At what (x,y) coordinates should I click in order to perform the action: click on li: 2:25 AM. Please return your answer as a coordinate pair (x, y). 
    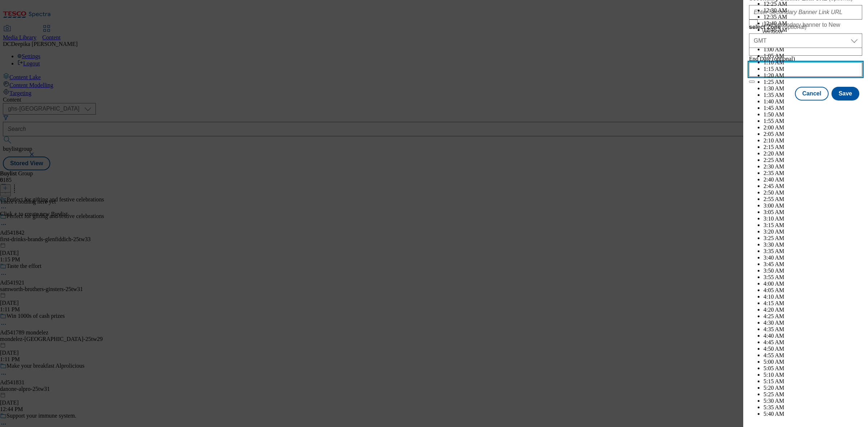
    Looking at the image, I should click on (813, 160).